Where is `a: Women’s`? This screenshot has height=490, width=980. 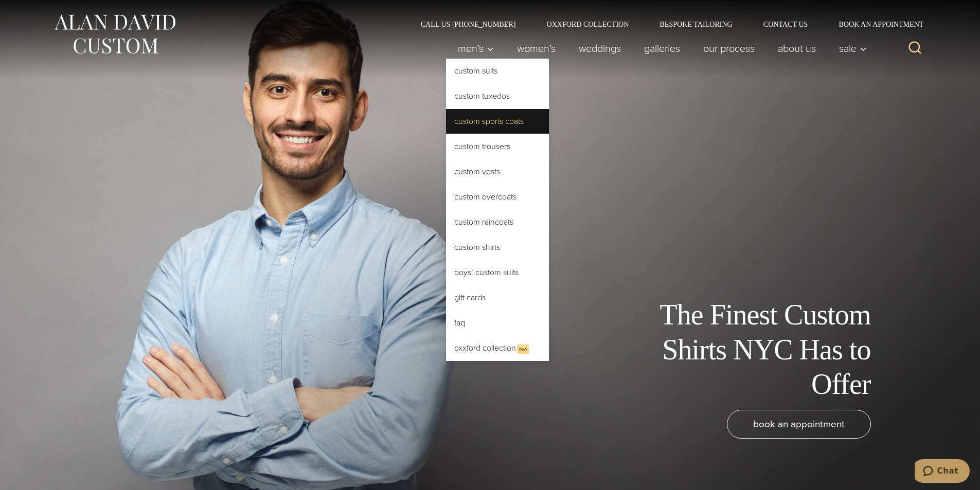
a: Women’s is located at coordinates (536, 48).